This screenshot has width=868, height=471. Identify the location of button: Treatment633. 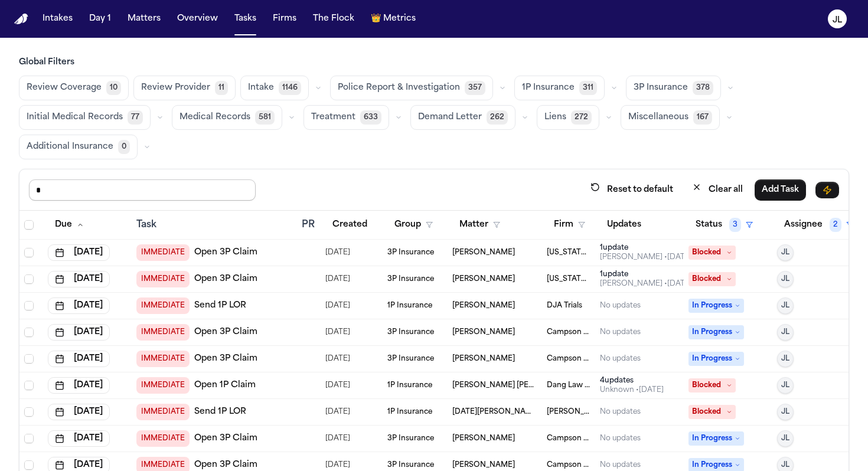
(346, 118).